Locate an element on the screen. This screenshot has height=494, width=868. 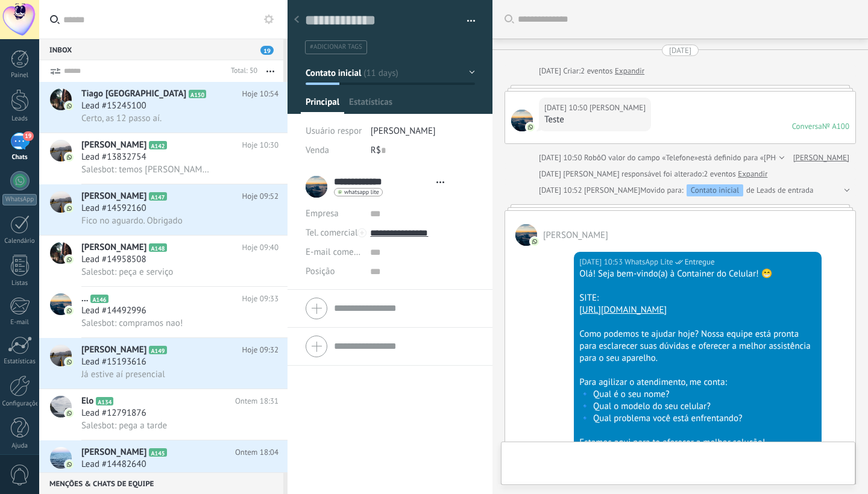
div: Venda is located at coordinates (333, 151).